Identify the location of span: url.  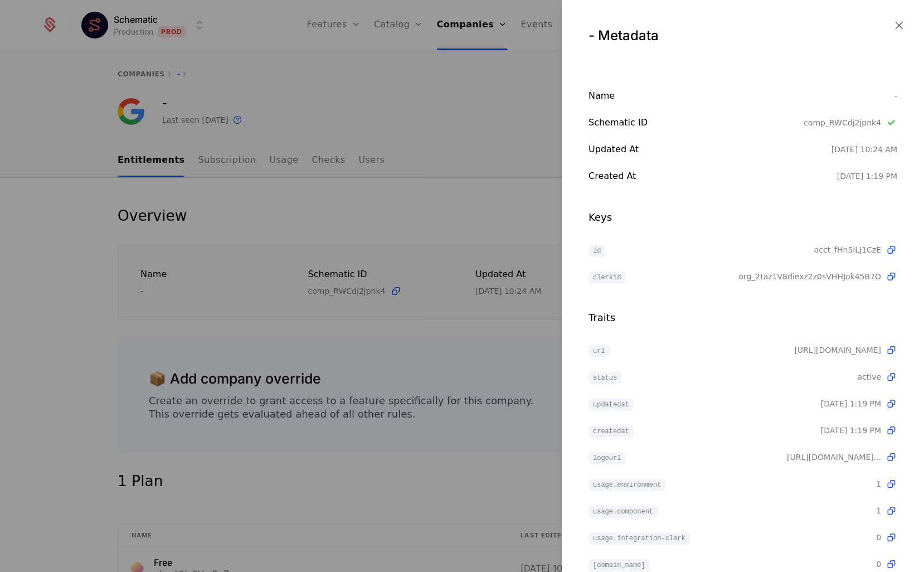
(599, 351).